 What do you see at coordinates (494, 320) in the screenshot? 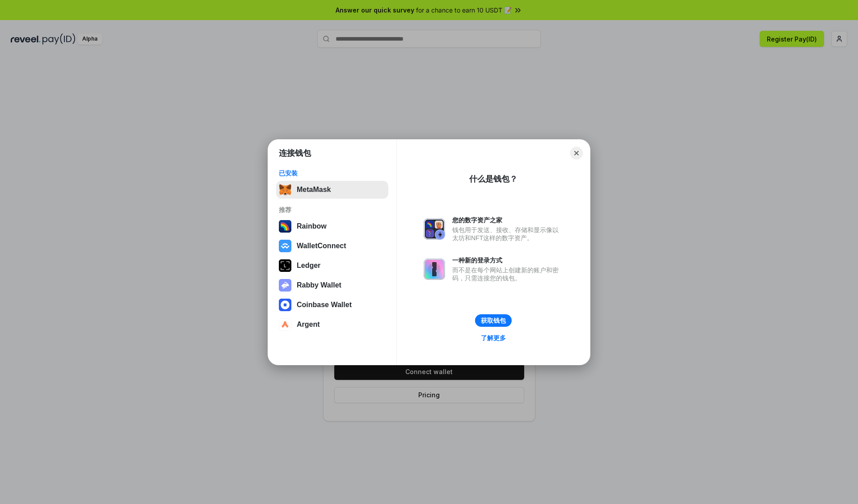
I see `button: 获取钱包` at bounding box center [494, 320].